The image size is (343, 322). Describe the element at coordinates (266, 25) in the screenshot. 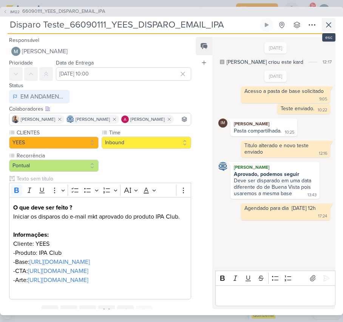

I see `div: Ligar relógio` at that location.